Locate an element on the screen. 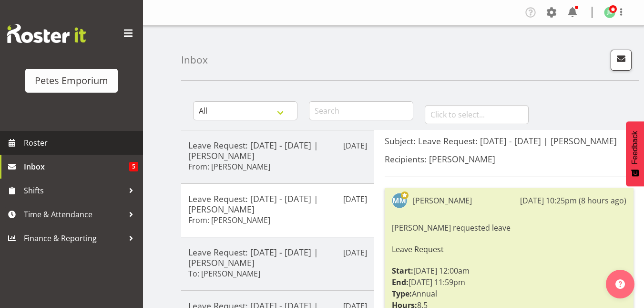 Image resolution: width=644 pixels, height=308 pixels. span: Finance & Reporting is located at coordinates (74, 238).